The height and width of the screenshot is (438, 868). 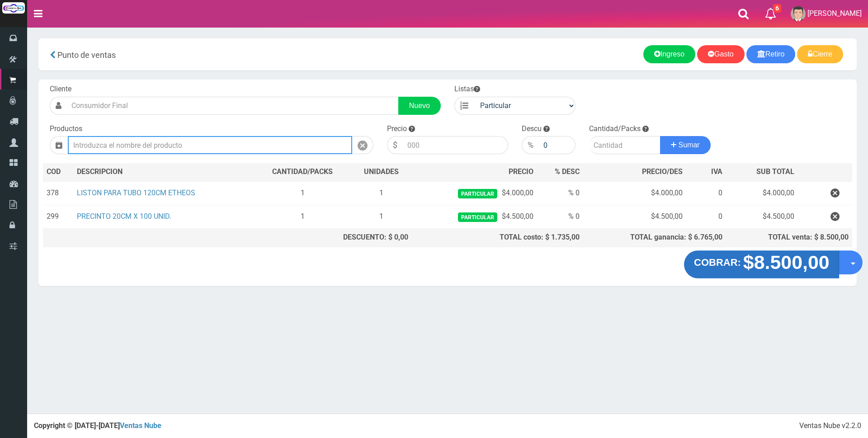 What do you see at coordinates (615, 129) in the screenshot?
I see `label: Cantidad/Packs` at bounding box center [615, 129].